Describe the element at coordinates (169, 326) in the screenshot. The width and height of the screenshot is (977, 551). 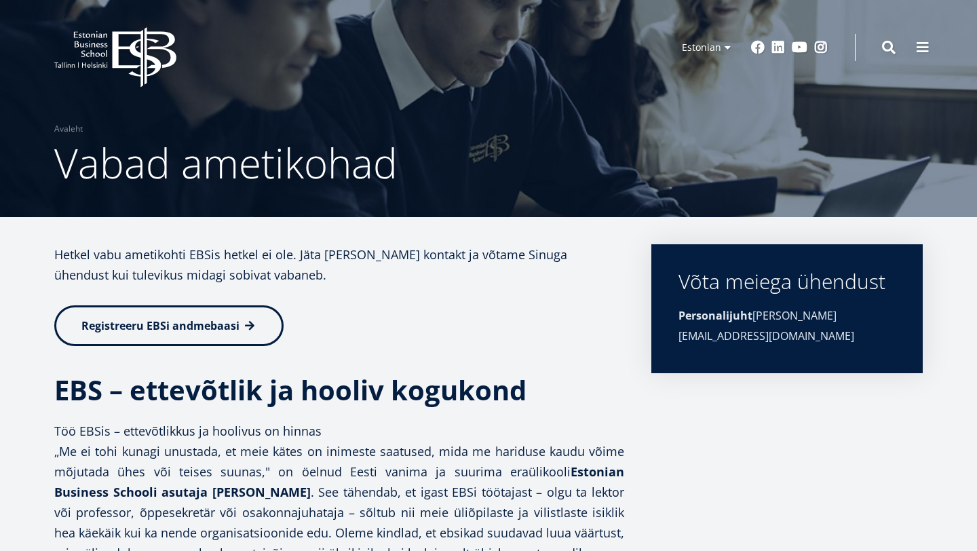
I see `a: Registreeru EBSi andmebaasi` at that location.